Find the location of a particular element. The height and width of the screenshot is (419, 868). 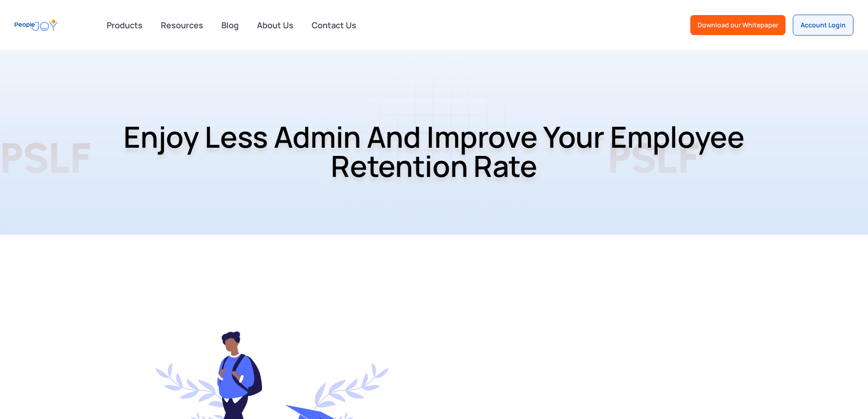

h1: Enjoy Less Admin and Improve Your Employee Retention Rate is located at coordinates (434, 151).